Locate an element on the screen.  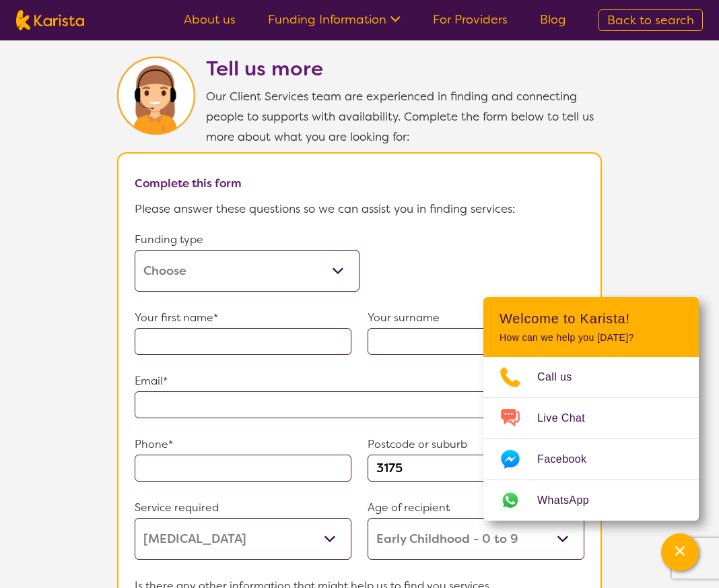
a: About us is located at coordinates (209, 20).